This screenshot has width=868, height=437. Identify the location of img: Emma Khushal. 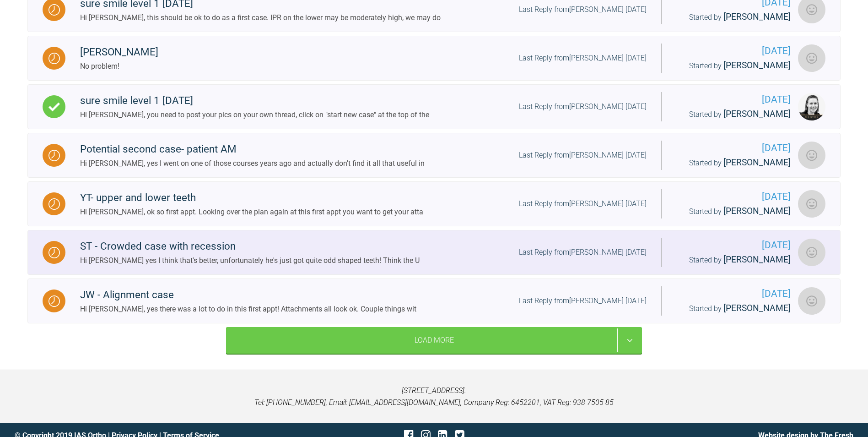
(812, 204).